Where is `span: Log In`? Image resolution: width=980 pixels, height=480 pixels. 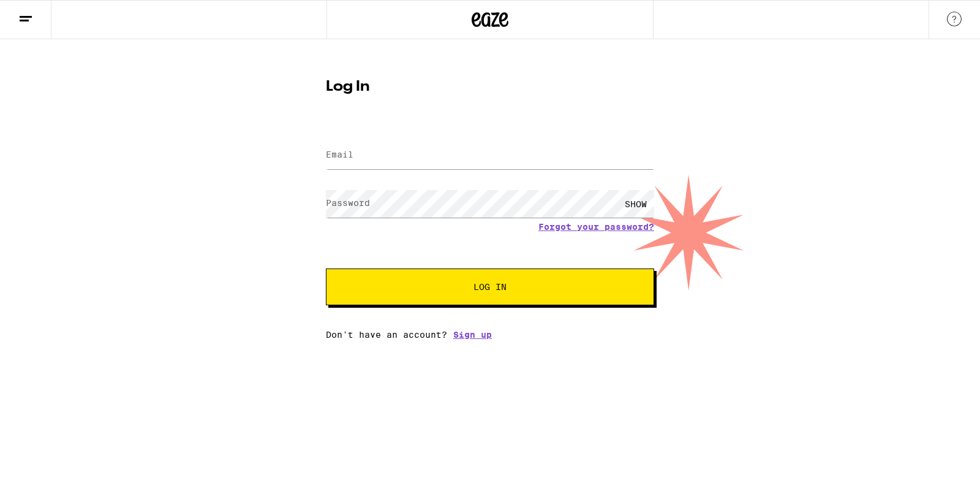 span: Log In is located at coordinates (490, 287).